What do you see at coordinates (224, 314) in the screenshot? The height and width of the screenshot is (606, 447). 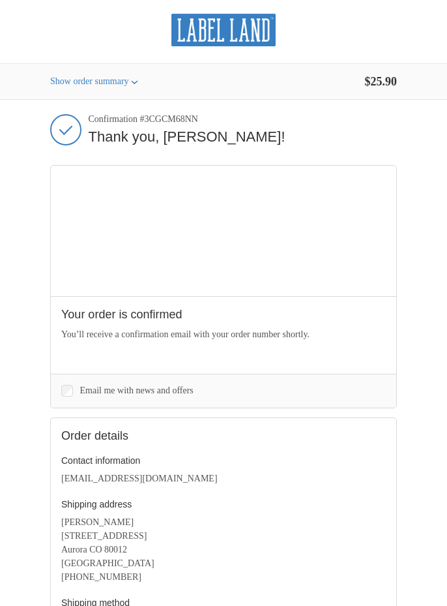 I see `h2: Your order is confirmed` at bounding box center [224, 314].